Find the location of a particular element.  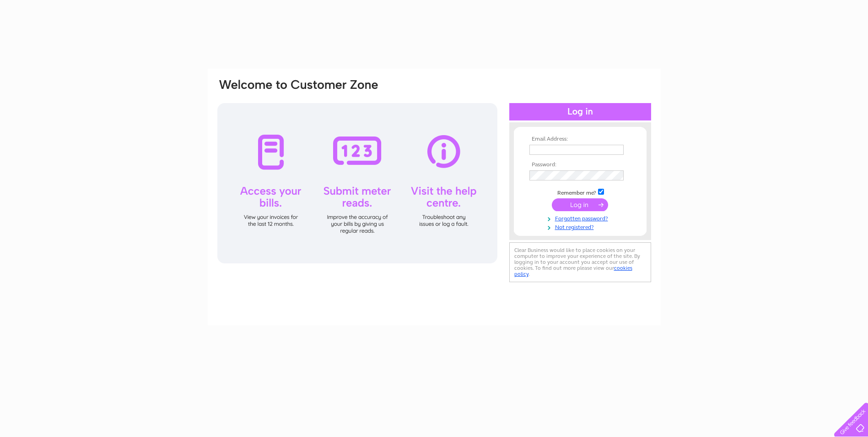

td: Remember me? is located at coordinates (580, 192).